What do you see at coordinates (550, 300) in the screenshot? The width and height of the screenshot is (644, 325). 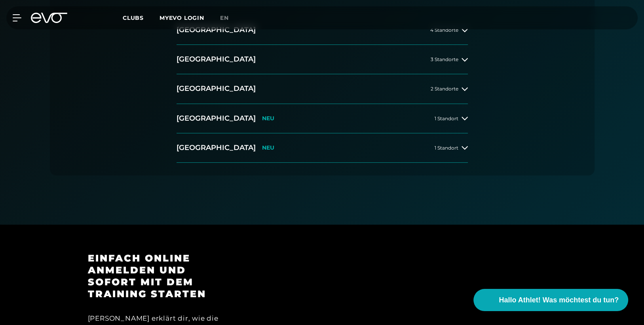 I see `button: Hallo Athlet! Was möchtest du tun?` at bounding box center [550, 300].